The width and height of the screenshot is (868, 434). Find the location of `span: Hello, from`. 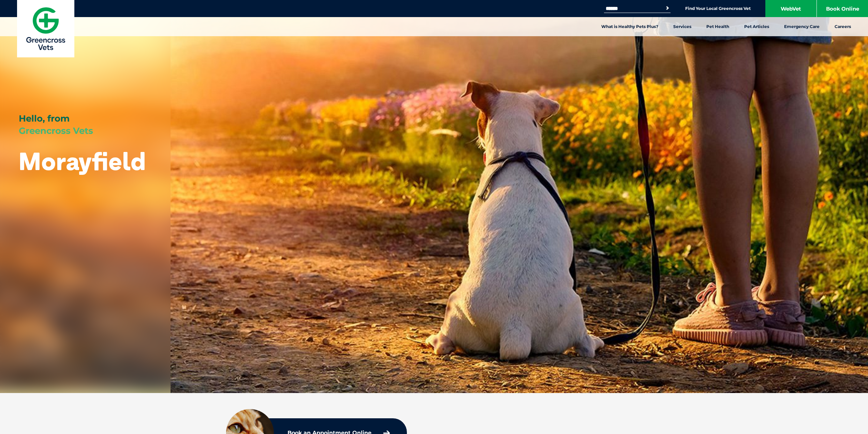

span: Hello, from is located at coordinates (44, 119).